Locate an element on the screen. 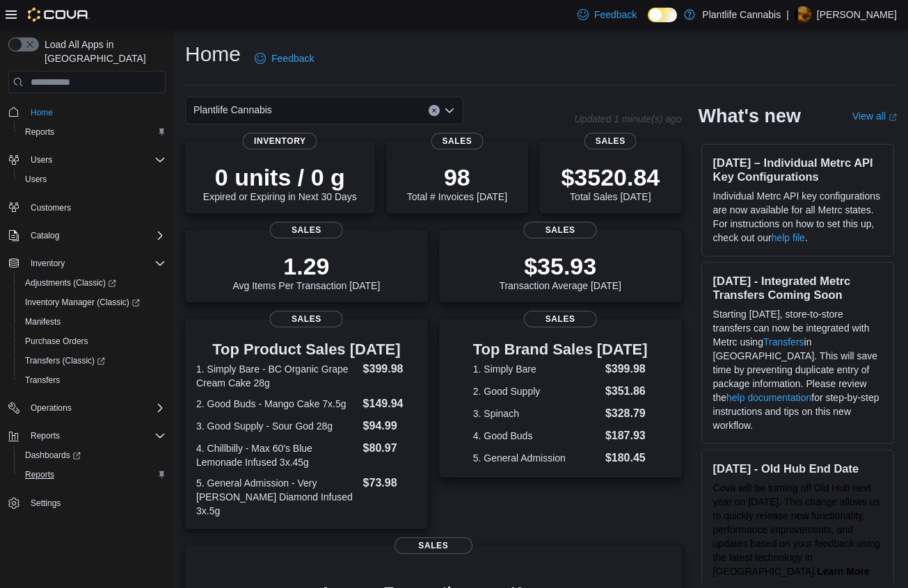  span: Transfers is located at coordinates (42, 381).